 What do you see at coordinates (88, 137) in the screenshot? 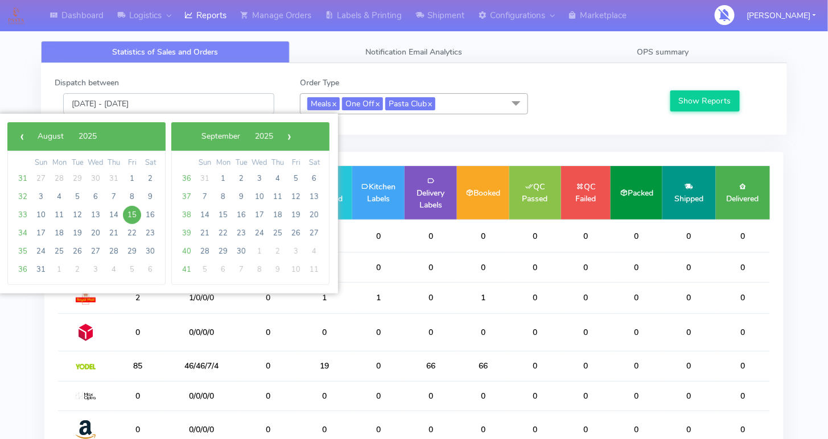
I see `button: 2025` at bounding box center [88, 137].